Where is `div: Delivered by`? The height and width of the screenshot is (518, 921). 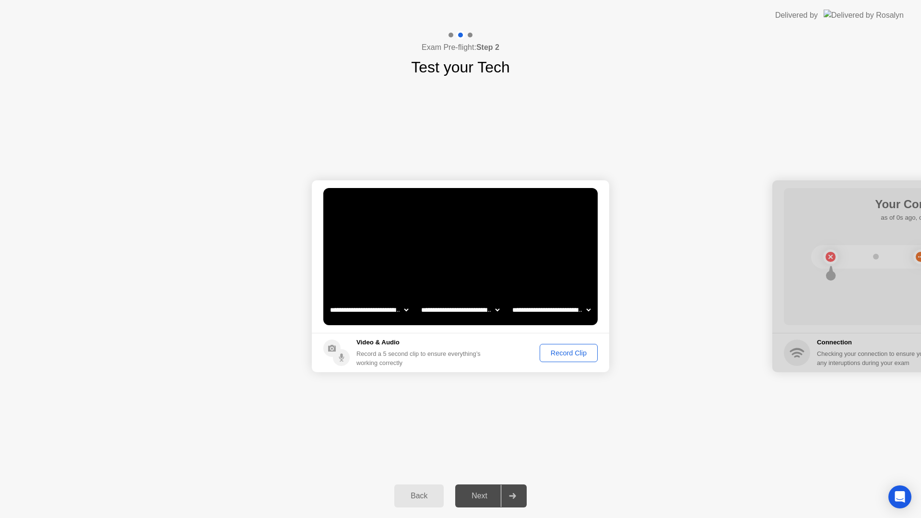
div: Delivered by is located at coordinates (796, 15).